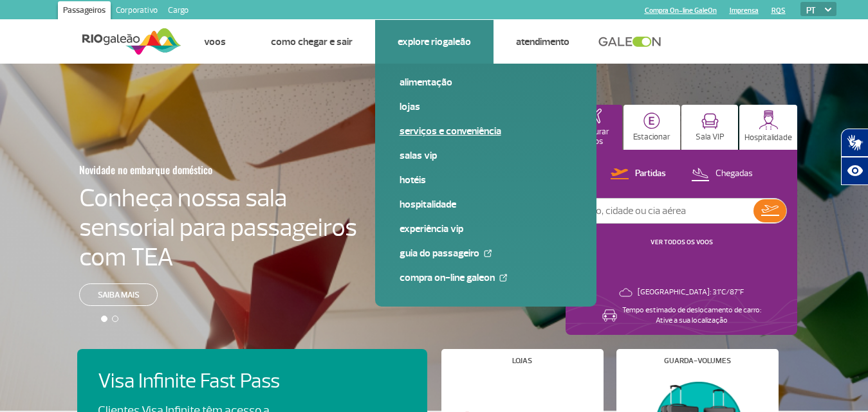 The width and height of the screenshot is (868, 412). Describe the element at coordinates (485, 229) in the screenshot. I see `a: Experiência VIP` at that location.